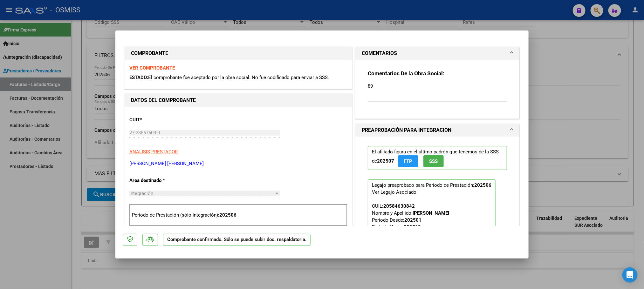  Describe the element at coordinates (152, 68) in the screenshot. I see `a: VER COMPROBANTE` at that location.